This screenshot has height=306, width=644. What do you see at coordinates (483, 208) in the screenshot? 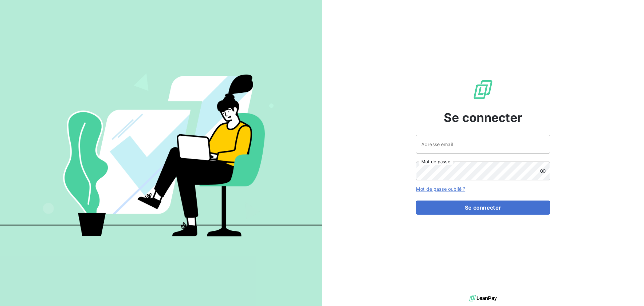
I see `button: Se connecter` at bounding box center [483, 208].